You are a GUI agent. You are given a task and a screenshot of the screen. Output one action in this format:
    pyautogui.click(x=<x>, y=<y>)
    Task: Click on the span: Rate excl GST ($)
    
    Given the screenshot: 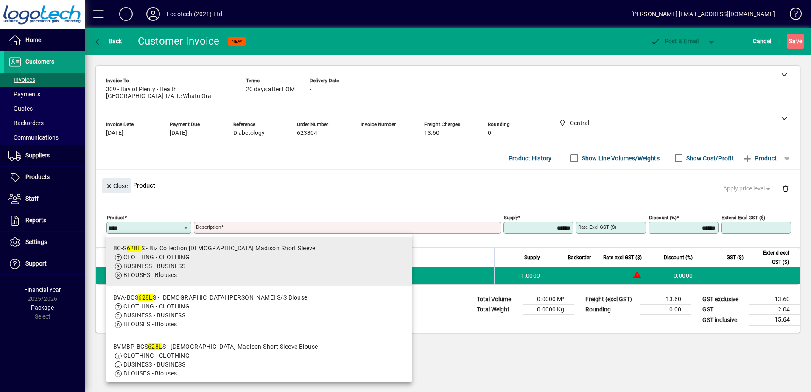 What is the action you would take?
    pyautogui.click(x=622, y=258)
    